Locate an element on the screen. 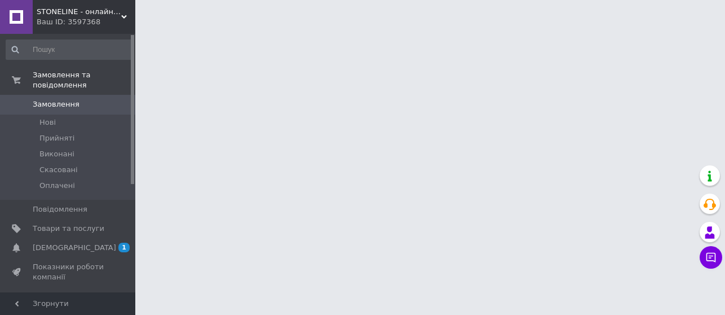  span: Замовлення та повідомлення is located at coordinates (84, 80).